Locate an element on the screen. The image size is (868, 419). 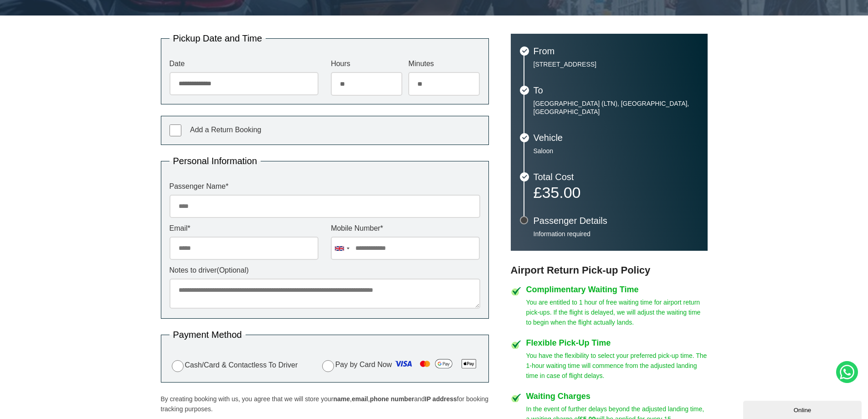
p: You have the flexibility to select your preferred pick-up time. The 1-hour waiting time will comm... is located at coordinates (617, 366).